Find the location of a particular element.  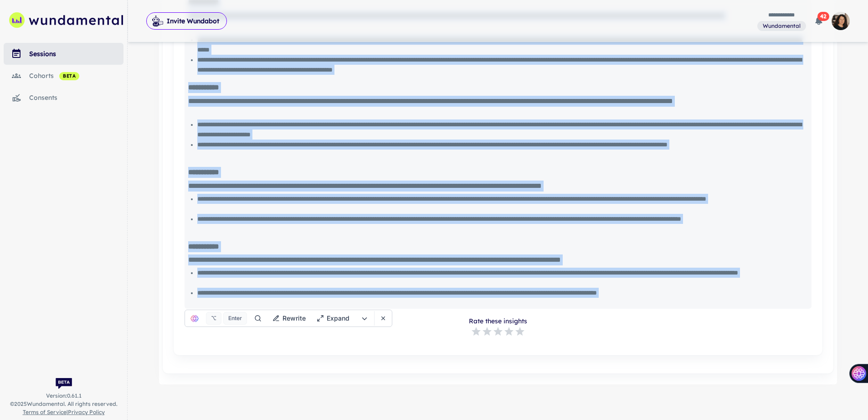

span: Version: 0.61.1 is located at coordinates (64, 396).